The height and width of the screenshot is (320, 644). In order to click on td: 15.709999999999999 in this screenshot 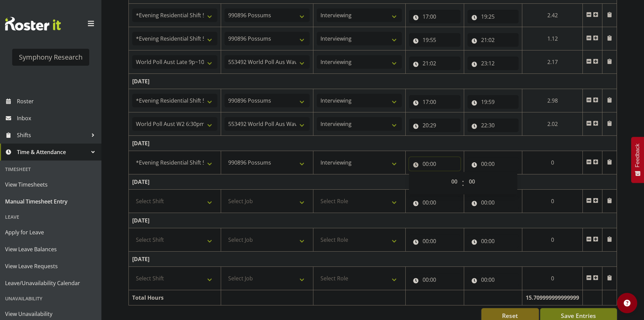, I will do `click(553, 297)`.